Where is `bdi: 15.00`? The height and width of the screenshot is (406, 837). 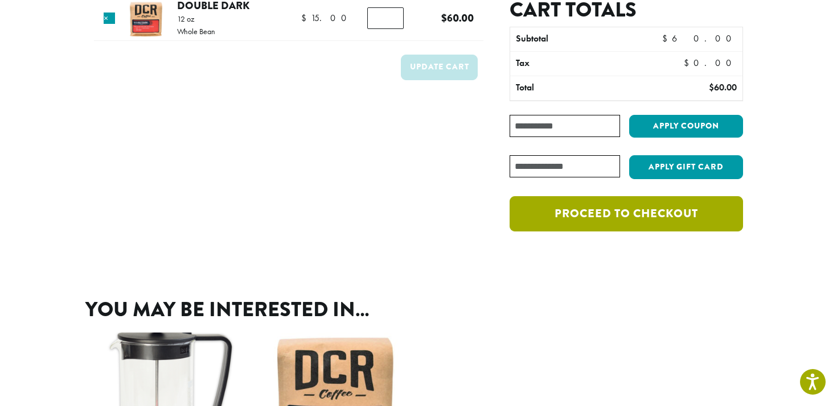
bdi: 15.00 is located at coordinates (326, 18).